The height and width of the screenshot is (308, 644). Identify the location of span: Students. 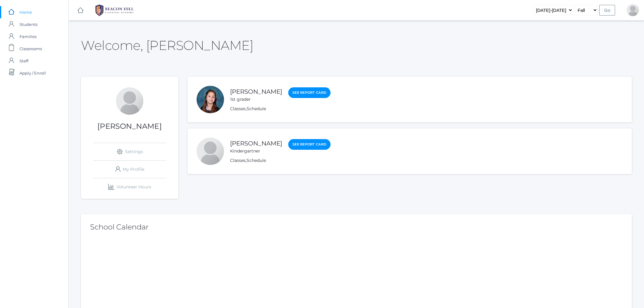
(28, 24).